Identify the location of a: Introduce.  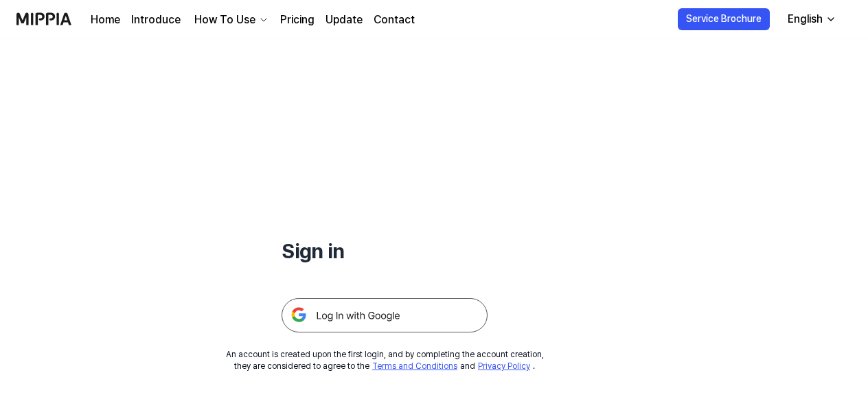
(156, 20).